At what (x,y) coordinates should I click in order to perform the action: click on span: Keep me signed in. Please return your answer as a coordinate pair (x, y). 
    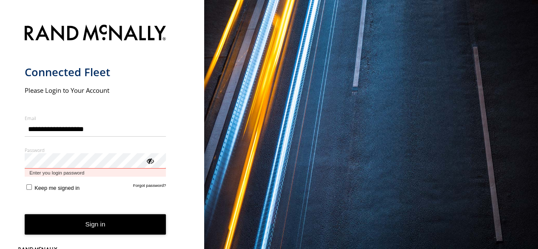
    Looking at the image, I should click on (57, 188).